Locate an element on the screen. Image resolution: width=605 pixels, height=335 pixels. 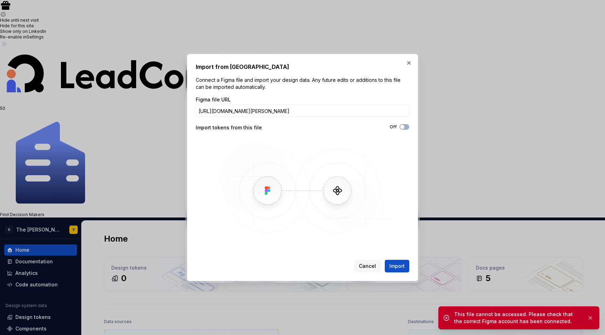
button: Import is located at coordinates (397, 266).